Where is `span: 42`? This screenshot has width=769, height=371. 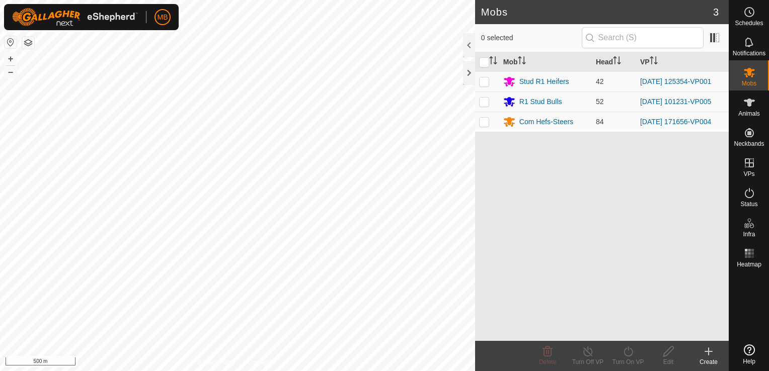
span: 42 is located at coordinates (600, 81).